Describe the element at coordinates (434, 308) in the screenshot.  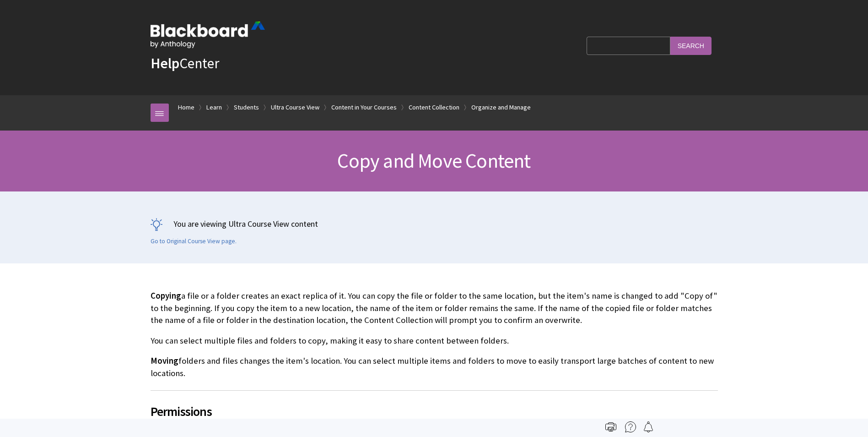
I see `p: a file or a folder creates an exact replica of it. You can copy the file or folder to the same lo...` at that location.